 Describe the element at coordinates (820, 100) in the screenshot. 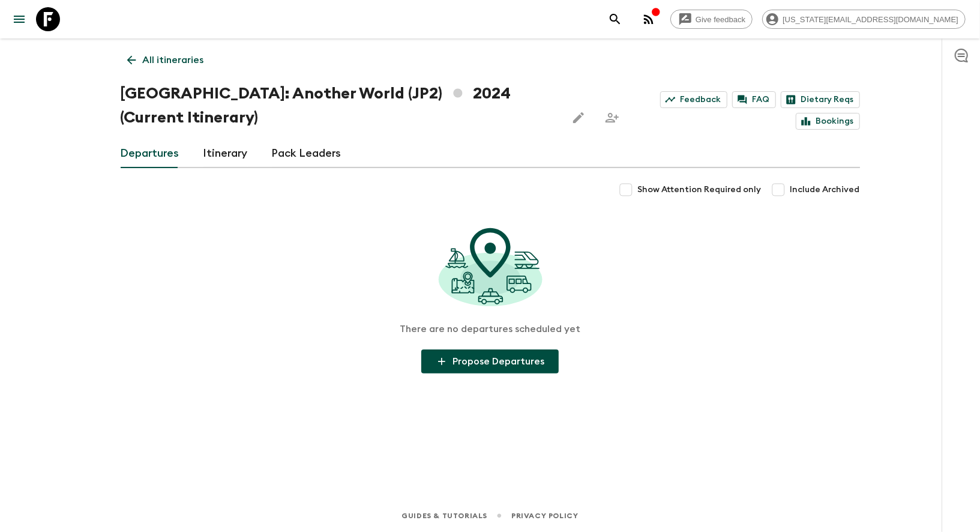

I see `a: Dietary Reqs` at that location.